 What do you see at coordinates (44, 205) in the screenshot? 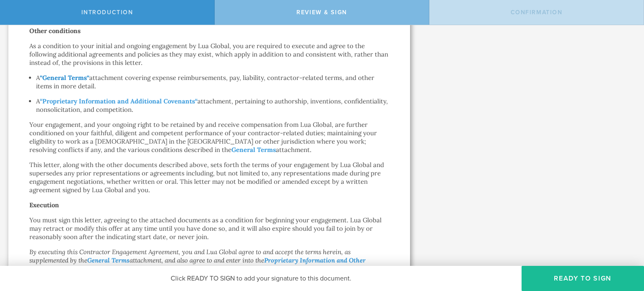
I see `strong: Execution` at bounding box center [44, 205].